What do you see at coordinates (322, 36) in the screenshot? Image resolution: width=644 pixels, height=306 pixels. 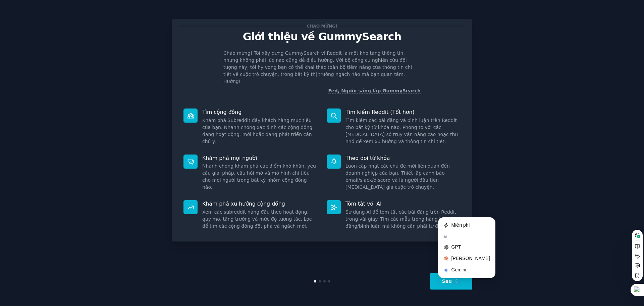 I see `sider-trans-text: Giới thiệu về GummySearch` at bounding box center [322, 36].